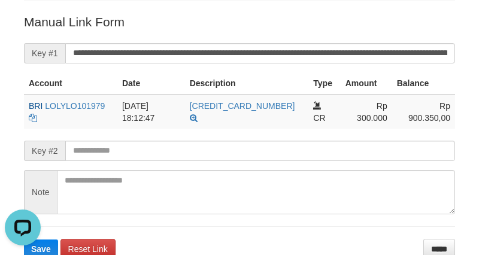  I want to click on a: Copy LOLYLO101979 to clipboard, so click(33, 118).